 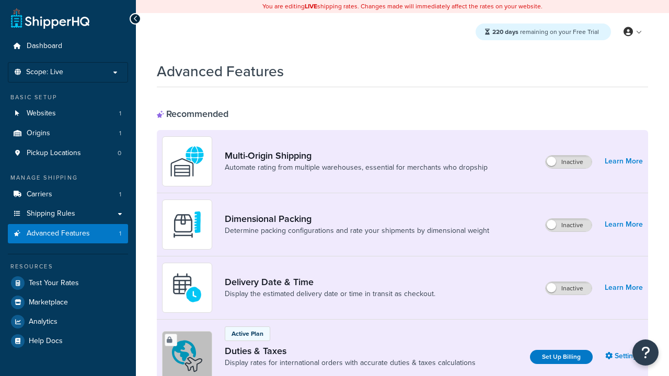 I want to click on a: Help Docs, so click(x=68, y=341).